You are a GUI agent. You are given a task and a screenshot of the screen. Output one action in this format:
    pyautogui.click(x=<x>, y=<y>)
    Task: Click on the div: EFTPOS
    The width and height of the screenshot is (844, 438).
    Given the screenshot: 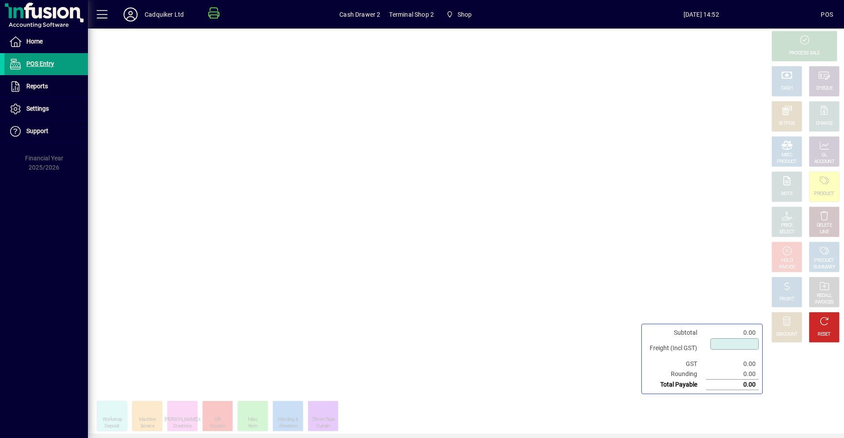 What is the action you would take?
    pyautogui.click(x=787, y=124)
    